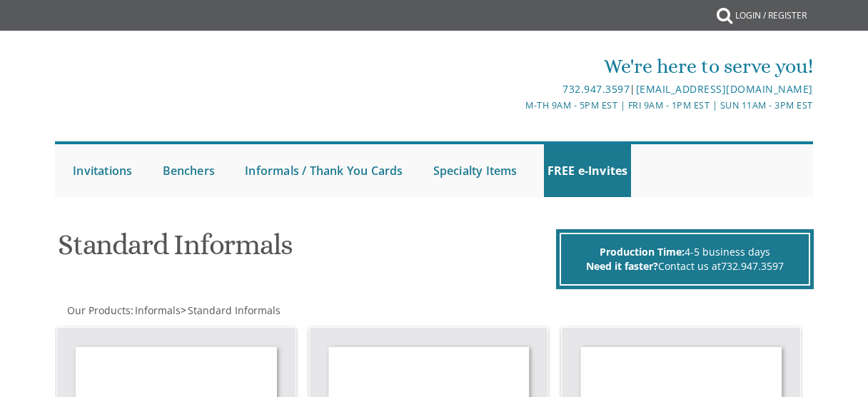  Describe the element at coordinates (305, 250) in the screenshot. I see `h1: Standard Informals` at that location.